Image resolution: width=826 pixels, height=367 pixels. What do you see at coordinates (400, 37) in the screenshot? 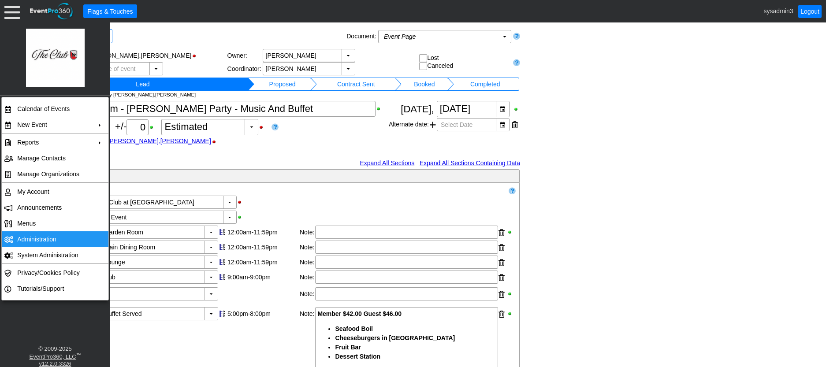
I see `i: Event Page` at bounding box center [400, 37].